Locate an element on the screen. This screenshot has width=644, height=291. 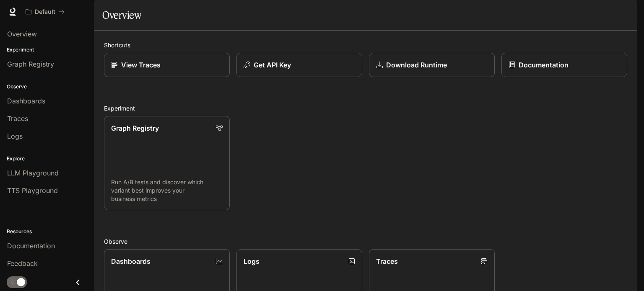
p: Logs is located at coordinates (252, 261).